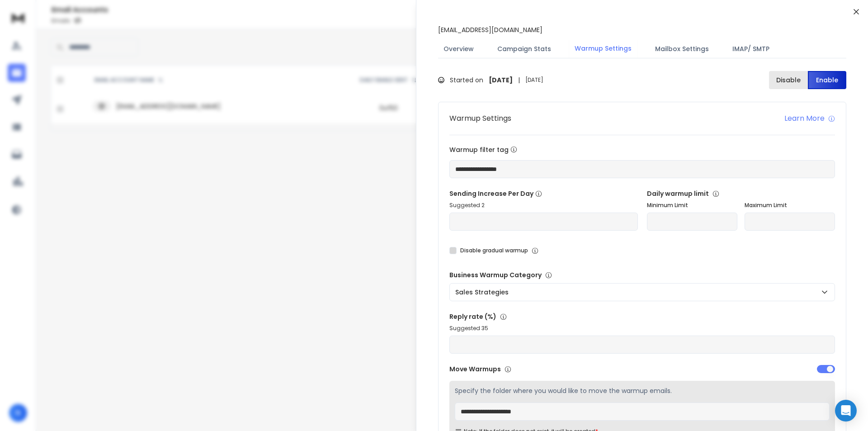  I want to click on div: Open Intercom Messenger, so click(846, 410).